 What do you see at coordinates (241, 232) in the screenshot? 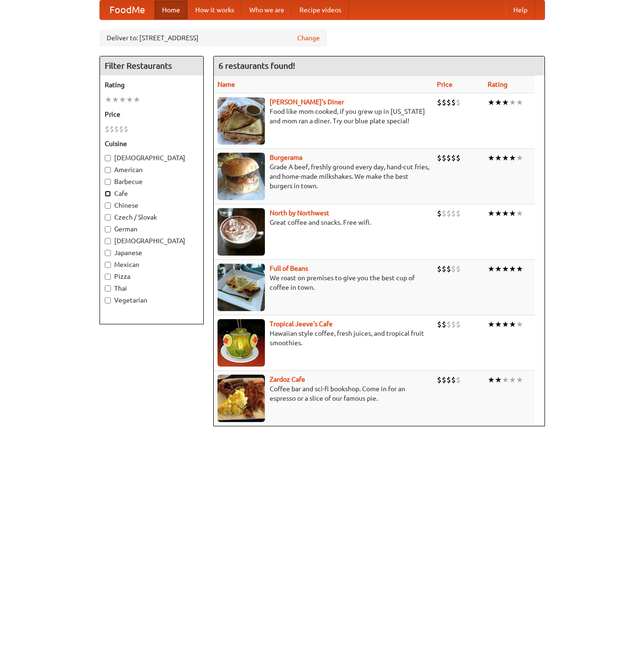
I see `img: north.jpg` at bounding box center [241, 232].